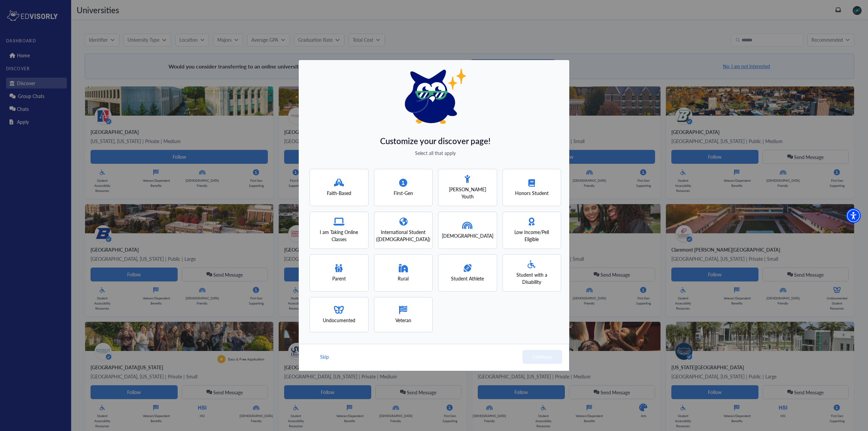 The width and height of the screenshot is (868, 431). Describe the element at coordinates (532, 278) in the screenshot. I see `span: Student with a Disability` at that location.